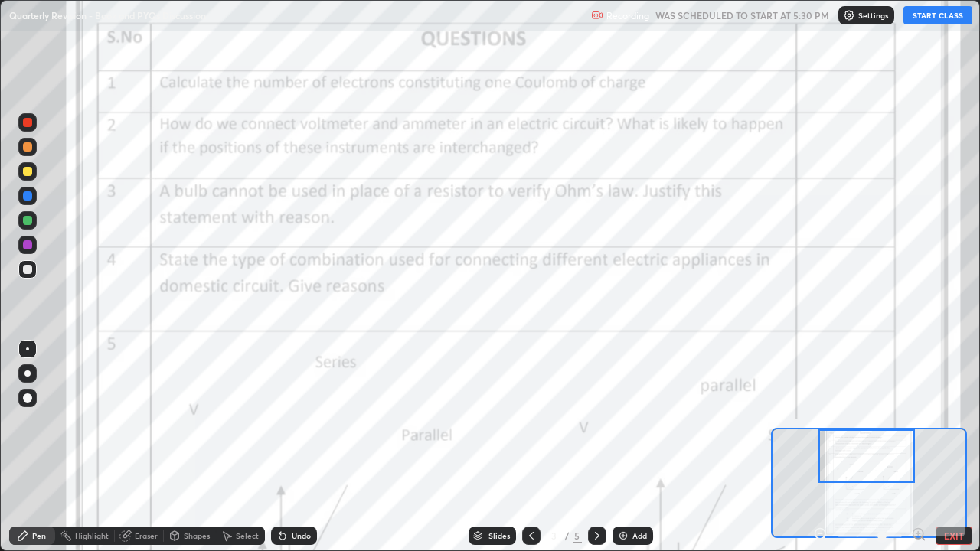 This screenshot has width=980, height=551. What do you see at coordinates (873, 15) in the screenshot?
I see `p: Settings` at bounding box center [873, 15].